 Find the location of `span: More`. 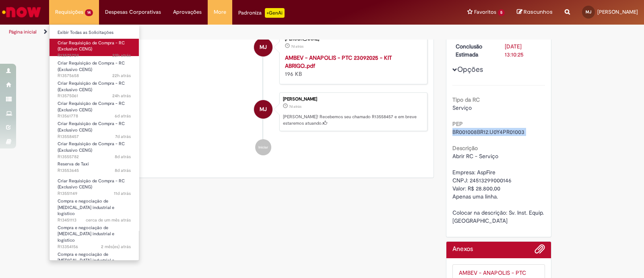

span: More is located at coordinates (220, 12).